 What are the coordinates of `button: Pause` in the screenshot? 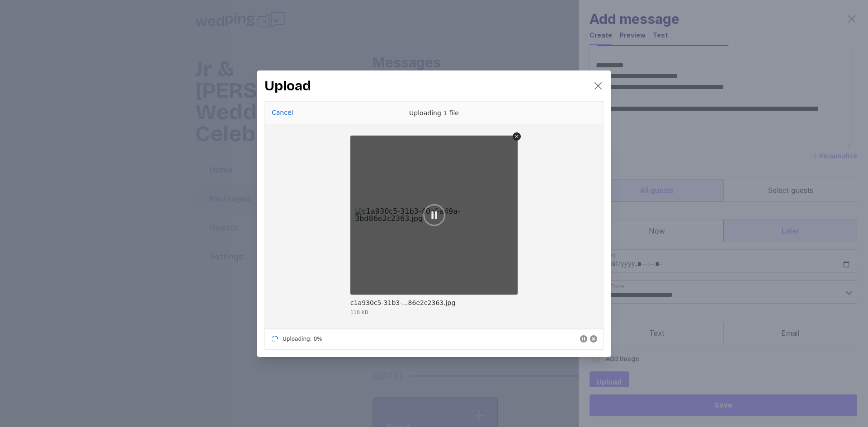 It's located at (583, 339).